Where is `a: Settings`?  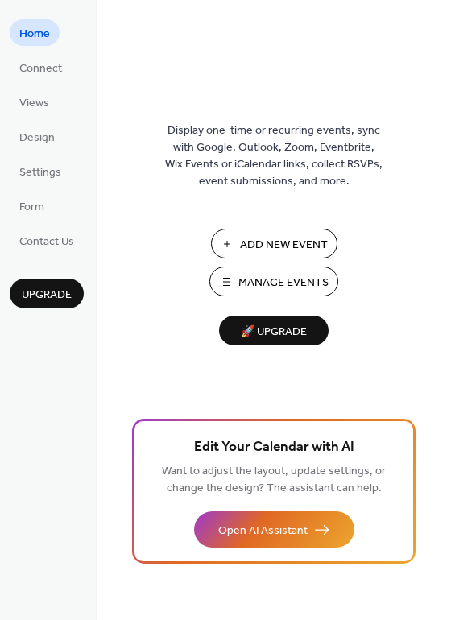
a: Settings is located at coordinates (40, 171).